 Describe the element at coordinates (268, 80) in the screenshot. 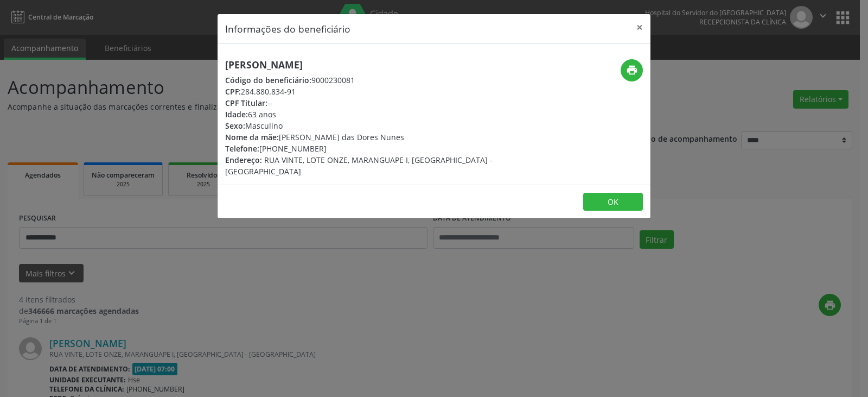

I see `span: Código do beneficiário:` at that location.